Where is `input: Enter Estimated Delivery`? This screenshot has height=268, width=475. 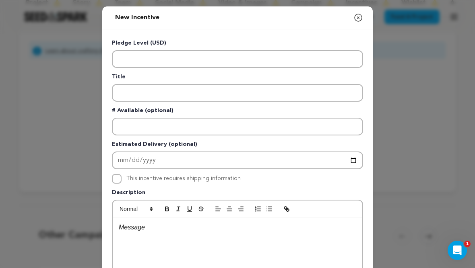 input: Enter Estimated Delivery is located at coordinates (237, 161).